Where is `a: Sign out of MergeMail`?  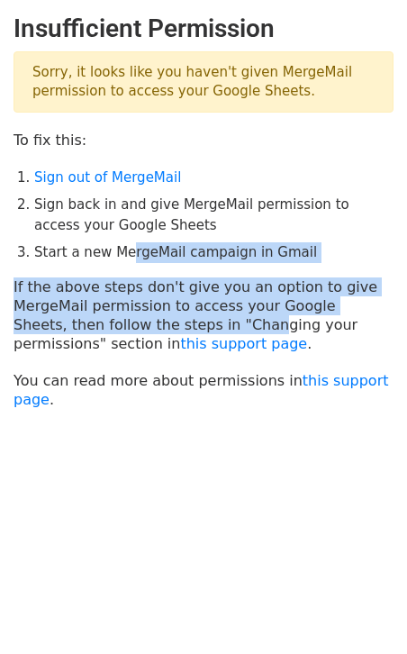 a: Sign out of MergeMail is located at coordinates (107, 177).